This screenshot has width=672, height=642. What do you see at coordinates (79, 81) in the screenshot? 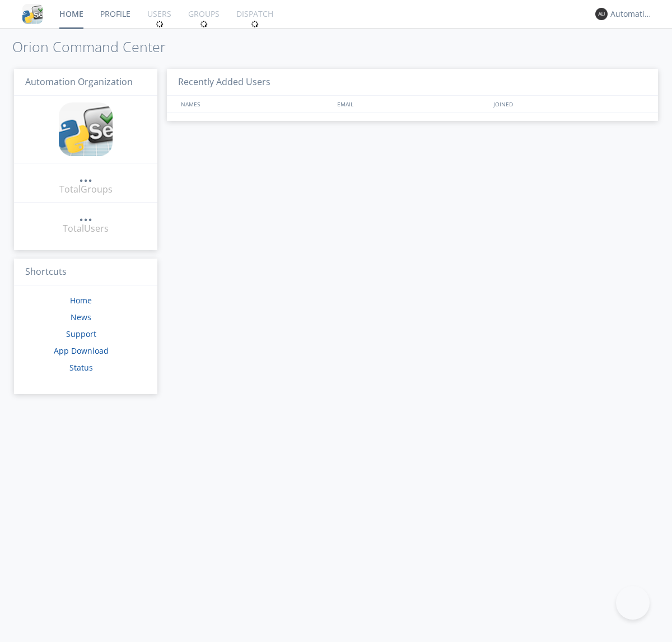
I see `span: Automation Organization` at bounding box center [79, 81].